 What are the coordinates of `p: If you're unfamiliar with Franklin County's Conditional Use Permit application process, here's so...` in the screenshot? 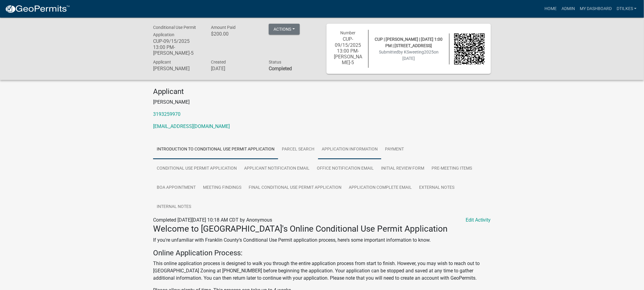 It's located at (322, 240).